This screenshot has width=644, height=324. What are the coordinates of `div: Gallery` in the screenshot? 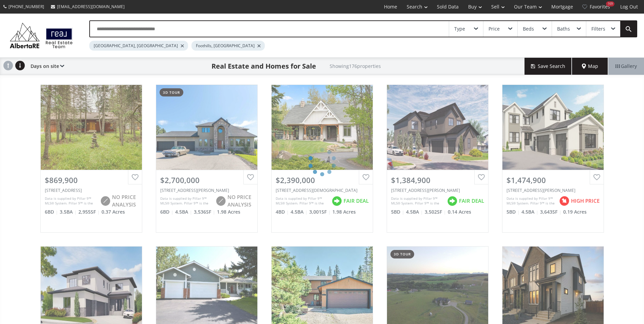 It's located at (626, 66).